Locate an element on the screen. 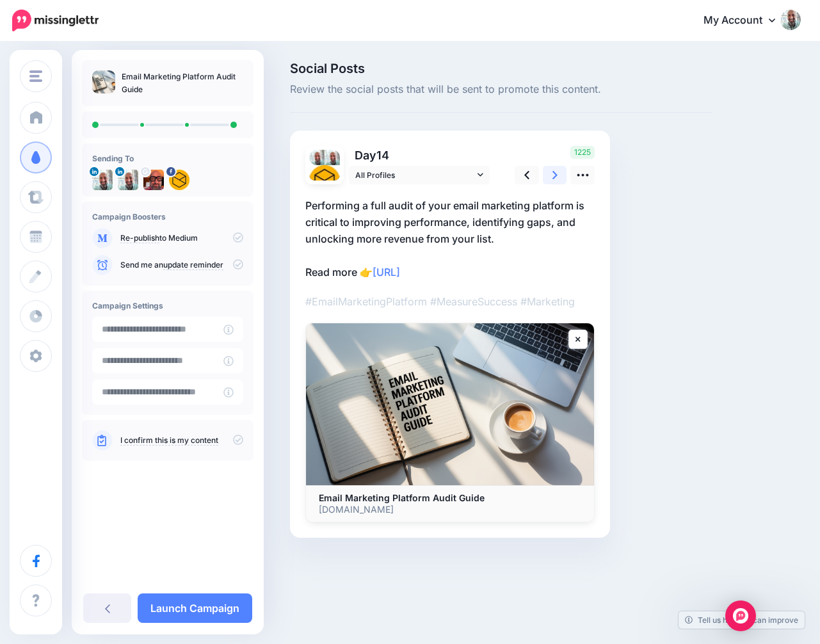 This screenshot has height=644, width=820. a: My Account is located at coordinates (746, 20).